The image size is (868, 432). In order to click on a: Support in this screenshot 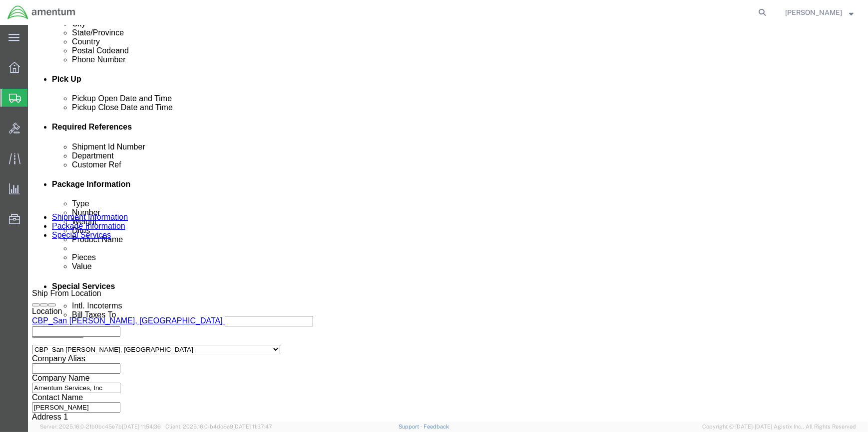, I will do `click(411, 427)`.